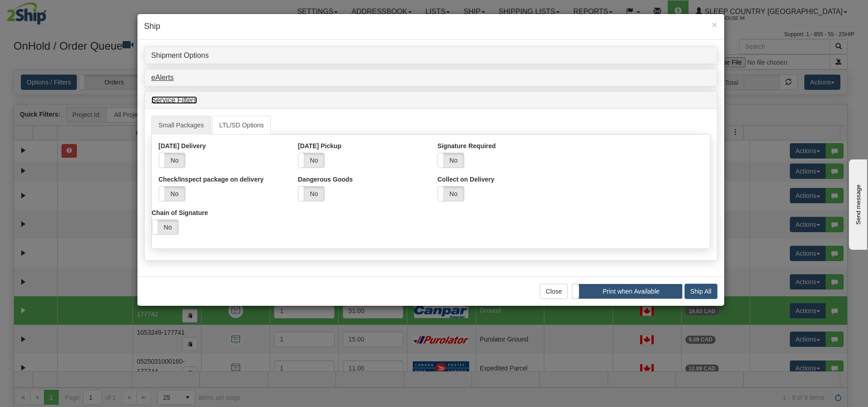 The width and height of the screenshot is (868, 407). Describe the element at coordinates (180, 213) in the screenshot. I see `label: Chain of Signature` at that location.